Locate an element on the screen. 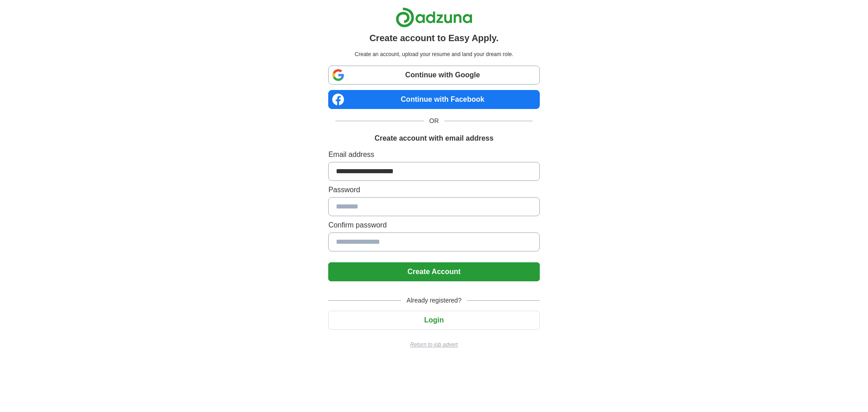 The height and width of the screenshot is (412, 868). label: Email address is located at coordinates (433, 154).